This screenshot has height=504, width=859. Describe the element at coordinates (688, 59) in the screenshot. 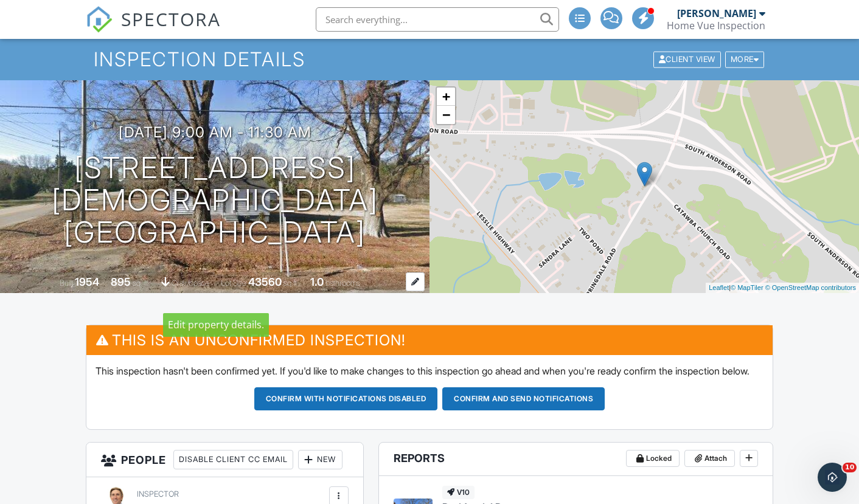

I see `a: Client View` at that location.